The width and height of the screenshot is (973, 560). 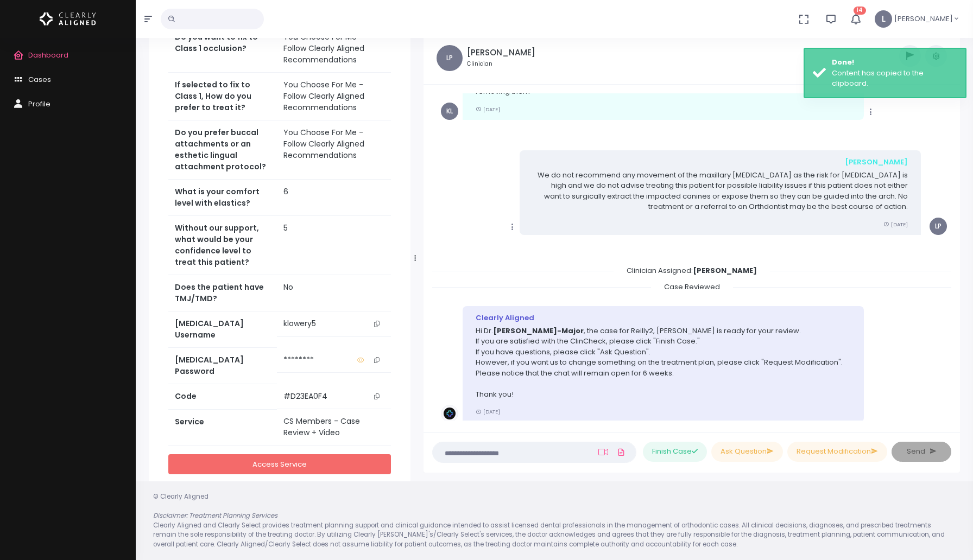 What do you see at coordinates (334, 324) in the screenshot?
I see `td: klowery5` at bounding box center [334, 324].